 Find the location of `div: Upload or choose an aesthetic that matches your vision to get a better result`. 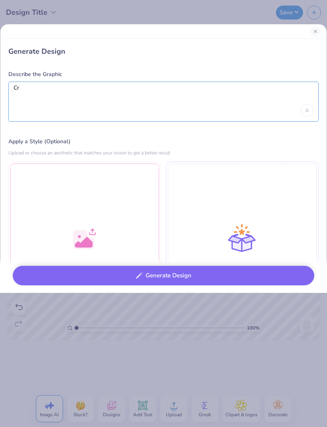

div: Upload or choose an aesthetic that matches your vision to get a better result is located at coordinates (163, 153).